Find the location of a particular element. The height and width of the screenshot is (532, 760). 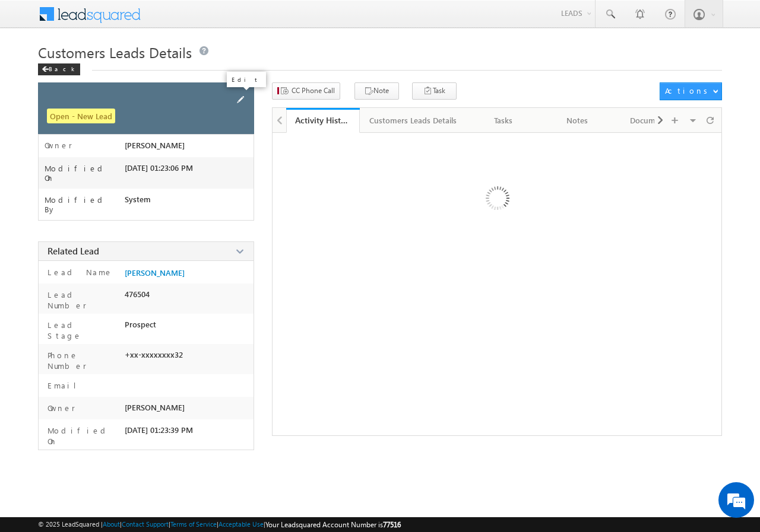

div: Documents is located at coordinates (651, 121).